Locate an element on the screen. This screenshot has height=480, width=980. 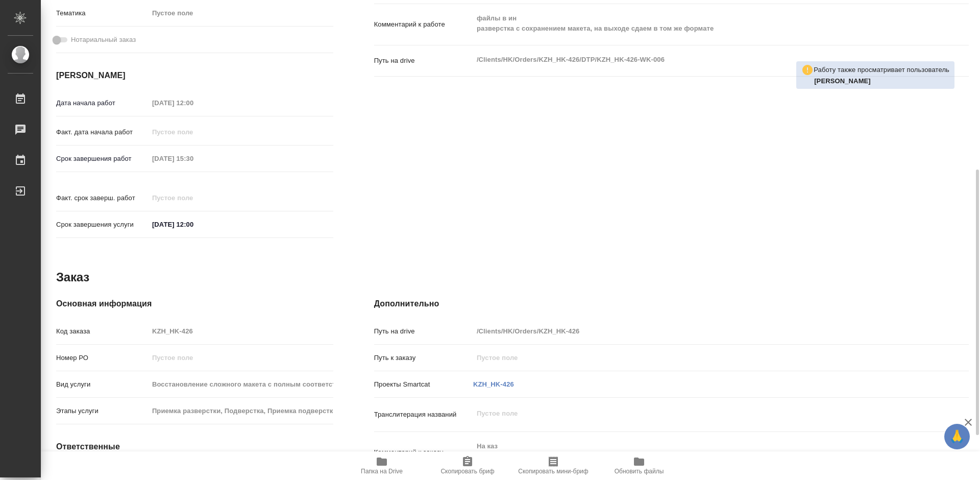
p: Транслитерация названий is located at coordinates (423, 415).